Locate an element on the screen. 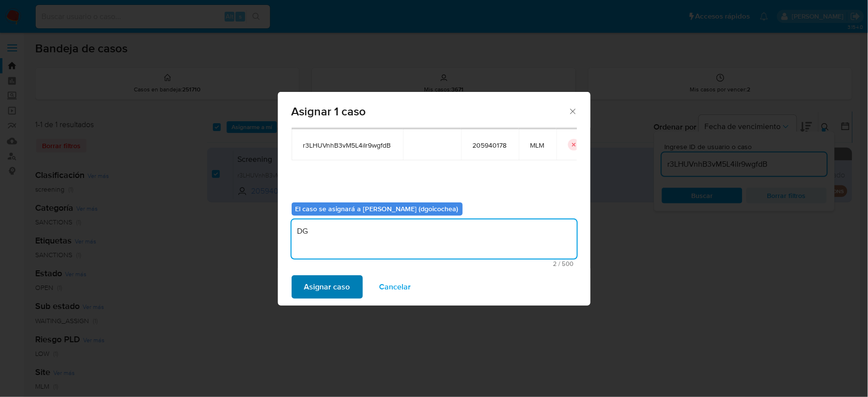 The image size is (868, 397). span: r3LHUVnhB3vM5L4iIr9wgfdB is located at coordinates (347, 145).